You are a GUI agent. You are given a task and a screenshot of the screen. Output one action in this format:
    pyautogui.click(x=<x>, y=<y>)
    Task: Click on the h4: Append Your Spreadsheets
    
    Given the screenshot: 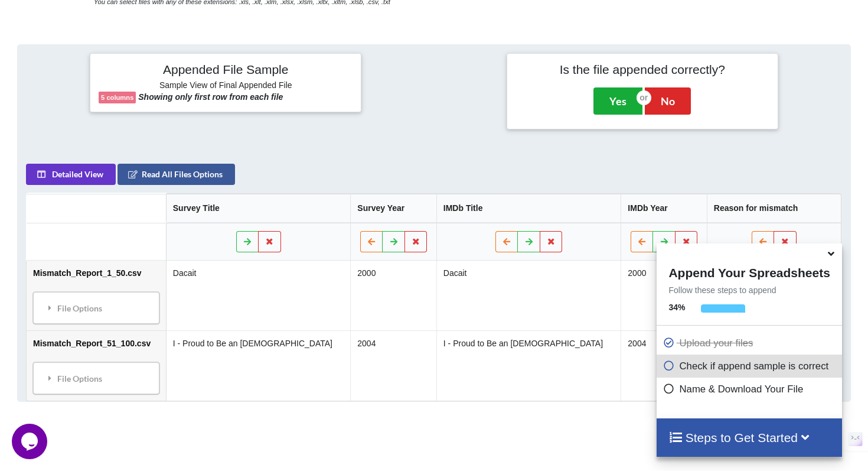 What is the action you would take?
    pyautogui.click(x=749, y=271)
    